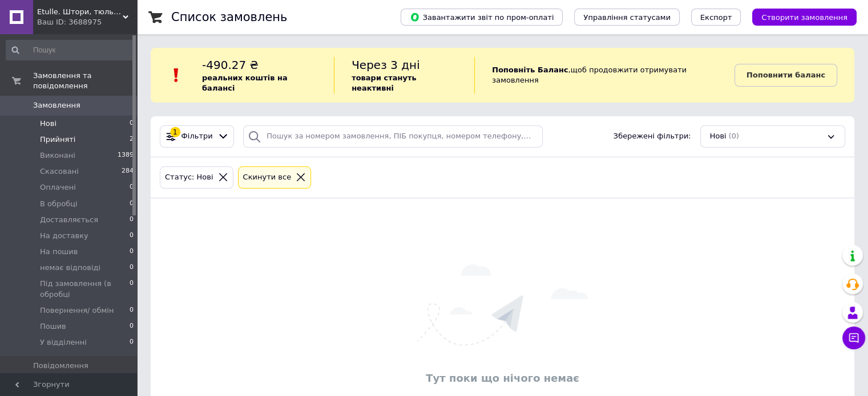 Image resolution: width=868 pixels, height=396 pixels. I want to click on span: Виконані, so click(58, 156).